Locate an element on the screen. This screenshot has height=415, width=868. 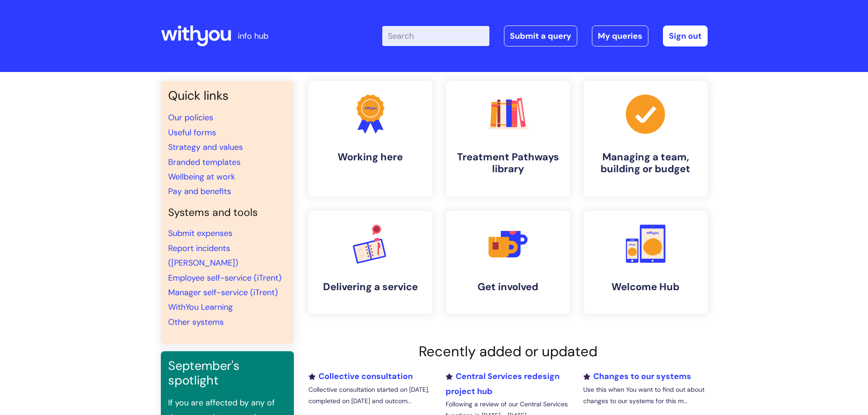
a: Submit expenses is located at coordinates (200, 233).